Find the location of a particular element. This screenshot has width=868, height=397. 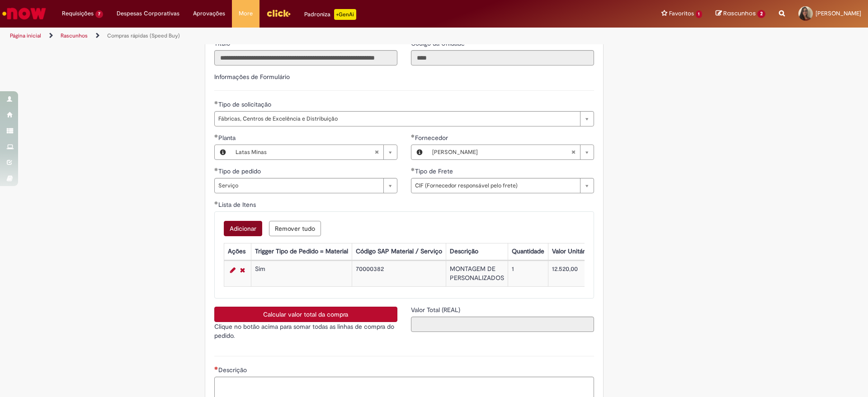

p: +GenAi is located at coordinates (345, 15).